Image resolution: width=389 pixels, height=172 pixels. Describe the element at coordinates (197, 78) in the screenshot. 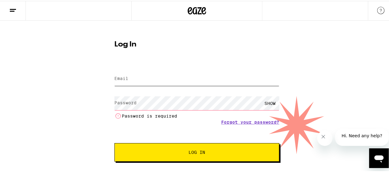

I see `input: Email` at that location.